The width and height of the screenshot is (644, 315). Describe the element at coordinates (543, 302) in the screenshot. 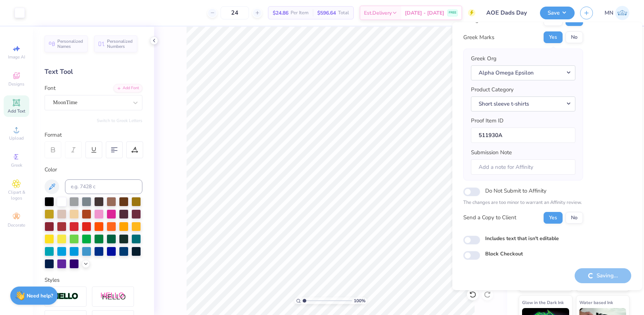

I see `span: Glow in the Dark Ink` at that location.